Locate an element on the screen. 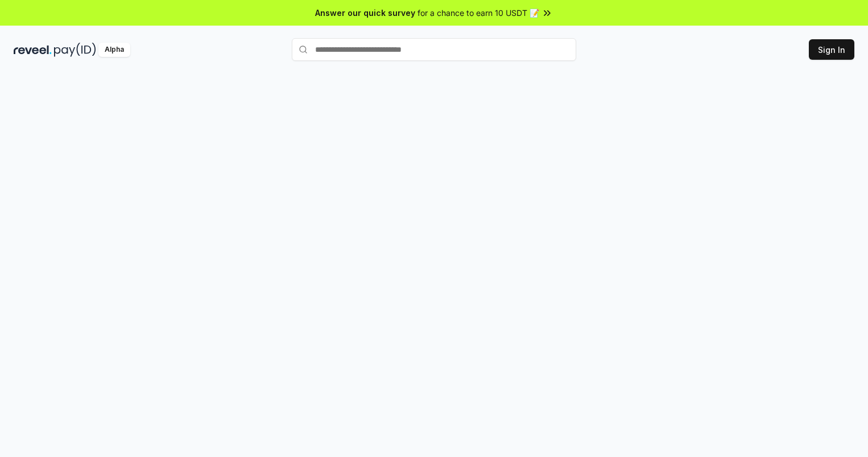 Image resolution: width=868 pixels, height=457 pixels. span: Answer our quick survey is located at coordinates (365, 13).